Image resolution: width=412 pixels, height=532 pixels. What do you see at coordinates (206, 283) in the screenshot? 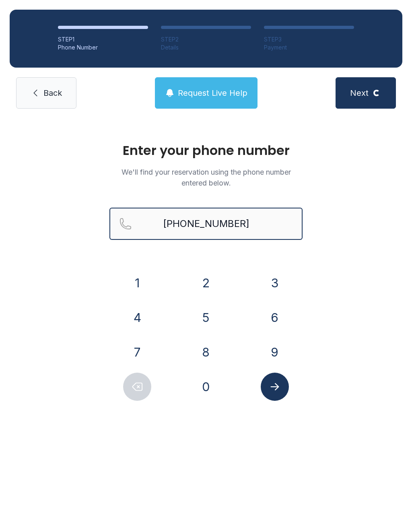
I see `button: 2` at bounding box center [206, 283].